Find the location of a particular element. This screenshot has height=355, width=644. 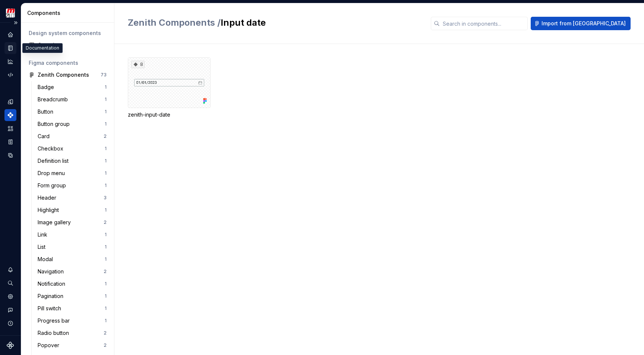

div: Code automation is located at coordinates (10, 75).